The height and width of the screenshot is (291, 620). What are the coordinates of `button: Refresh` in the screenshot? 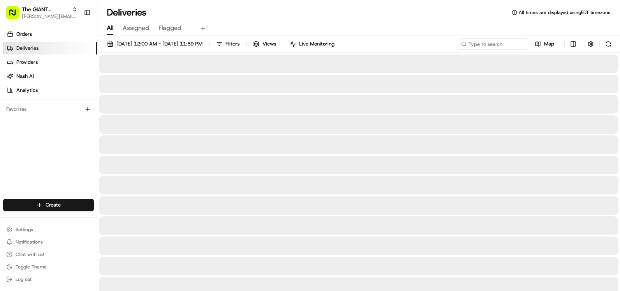 It's located at (608, 44).